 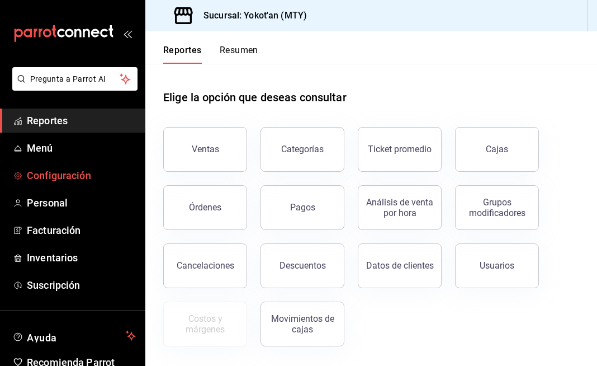 I want to click on button: Análisis de venta por hora, so click(x=400, y=207).